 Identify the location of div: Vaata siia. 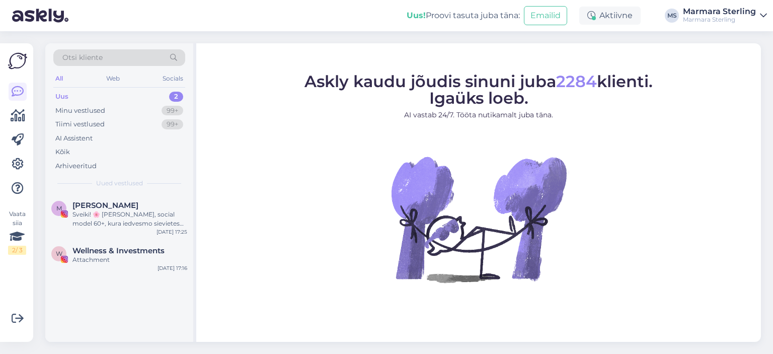
(17, 232).